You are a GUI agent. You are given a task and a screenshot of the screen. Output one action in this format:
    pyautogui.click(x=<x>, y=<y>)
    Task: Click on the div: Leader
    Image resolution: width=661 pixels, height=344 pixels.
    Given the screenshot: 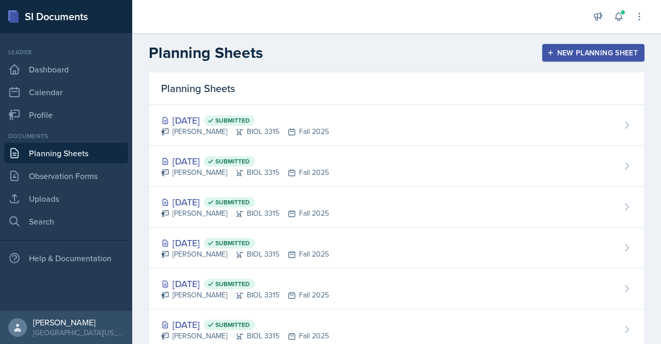 What is the action you would take?
    pyautogui.click(x=66, y=52)
    